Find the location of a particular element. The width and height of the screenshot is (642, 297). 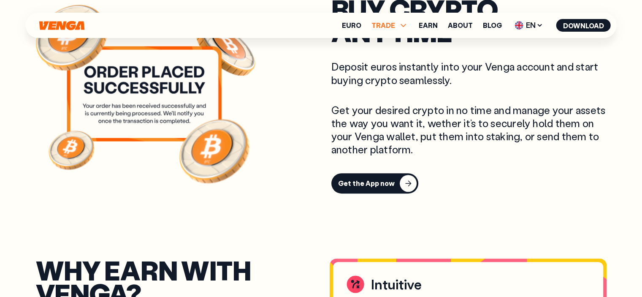

a: Earn is located at coordinates (428, 25).